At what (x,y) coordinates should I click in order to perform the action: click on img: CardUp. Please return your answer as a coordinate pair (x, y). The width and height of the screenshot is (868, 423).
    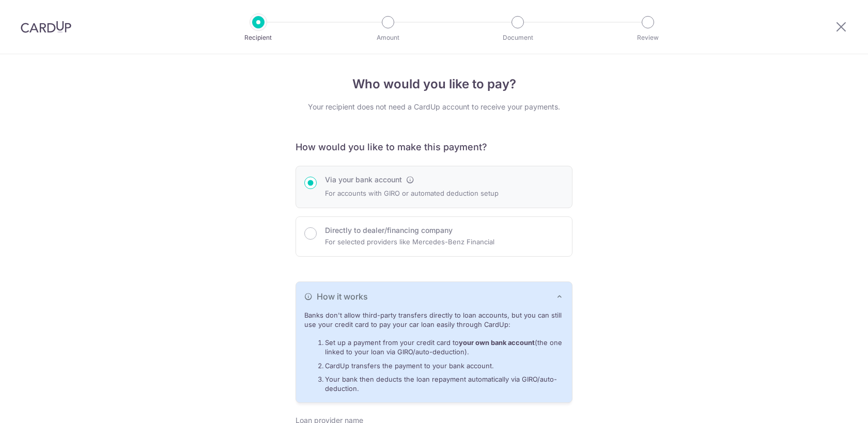
    Looking at the image, I should click on (46, 27).